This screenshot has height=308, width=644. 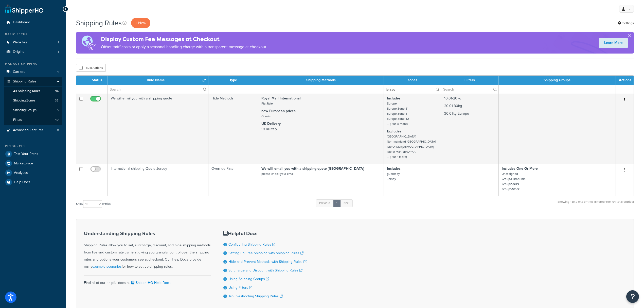 I want to click on a: Using Filters, so click(x=241, y=287).